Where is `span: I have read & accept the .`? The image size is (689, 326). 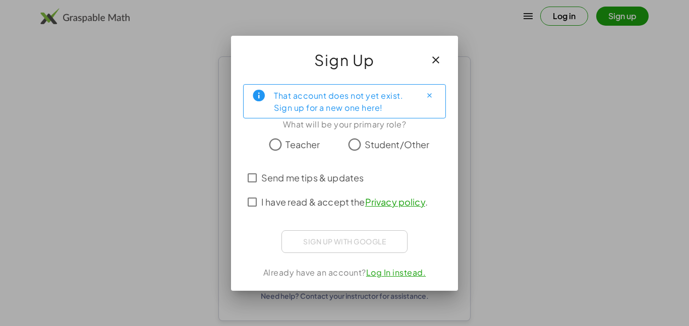
span: I have read & accept the . is located at coordinates (344, 202).